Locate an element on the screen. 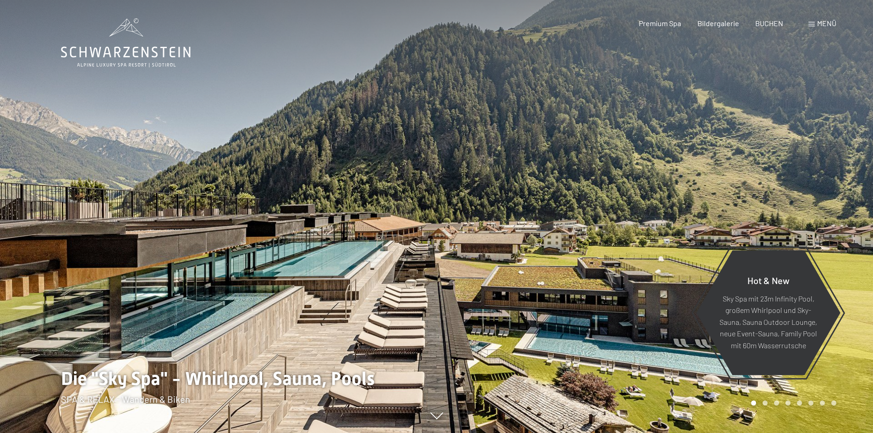 This screenshot has width=873, height=433. p: Sky Spa mit 23m Infinity Pool, großem Whirlpool und Sky-Sauna, Sauna Outdoor Lounge, neue Event-S... is located at coordinates (768, 322).